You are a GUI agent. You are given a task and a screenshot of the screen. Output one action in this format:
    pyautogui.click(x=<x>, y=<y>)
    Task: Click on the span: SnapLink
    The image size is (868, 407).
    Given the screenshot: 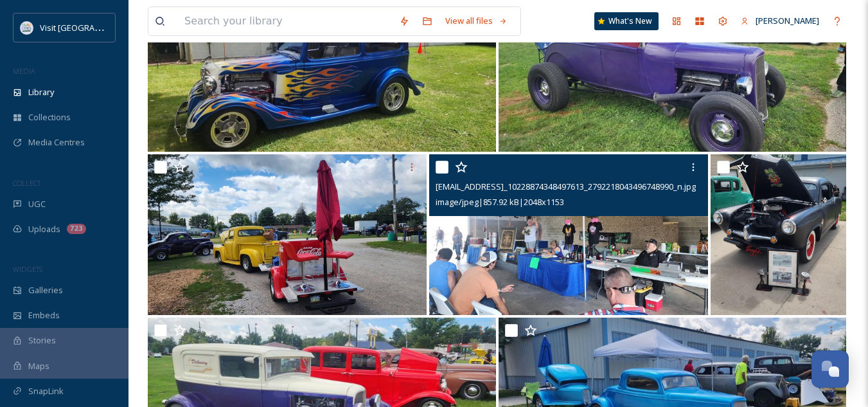 What is the action you would take?
    pyautogui.click(x=46, y=391)
    